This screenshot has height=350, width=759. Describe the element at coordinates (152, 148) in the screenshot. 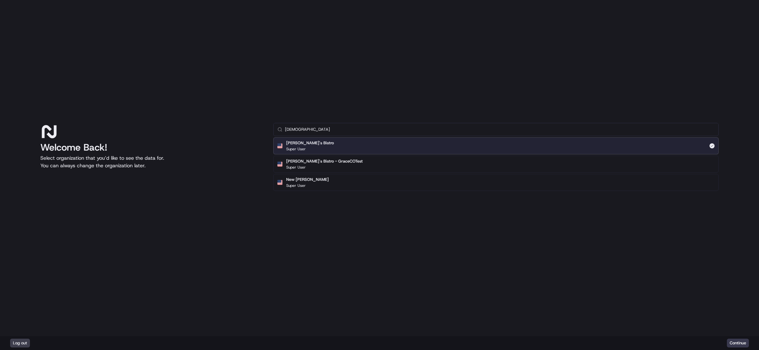

I see `h1: Welcome Back!` at that location.